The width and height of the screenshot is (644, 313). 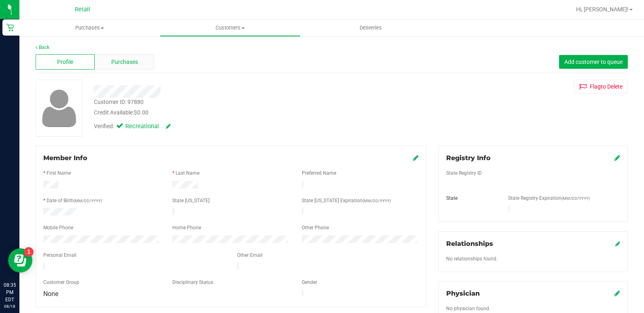 I want to click on label: First Name, so click(x=59, y=173).